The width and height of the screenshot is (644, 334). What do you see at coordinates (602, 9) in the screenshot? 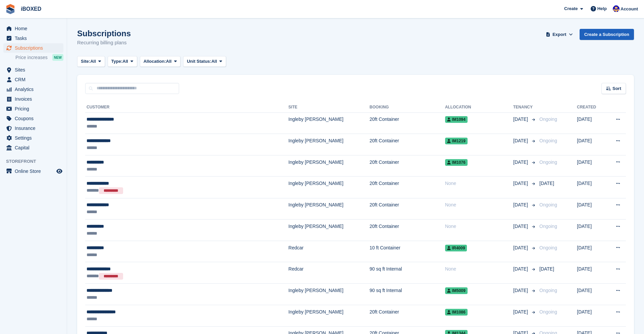
I see `span: Help` at bounding box center [602, 9].